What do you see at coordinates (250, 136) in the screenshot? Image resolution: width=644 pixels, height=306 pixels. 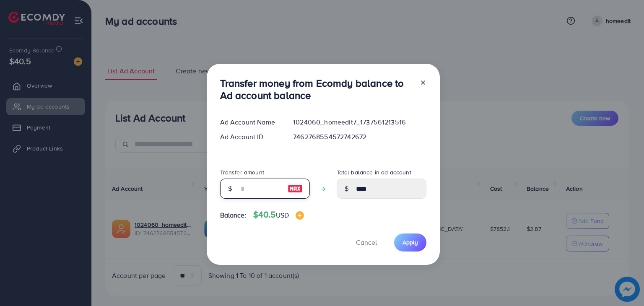 I see `div: Ad Account ID` at bounding box center [250, 136].